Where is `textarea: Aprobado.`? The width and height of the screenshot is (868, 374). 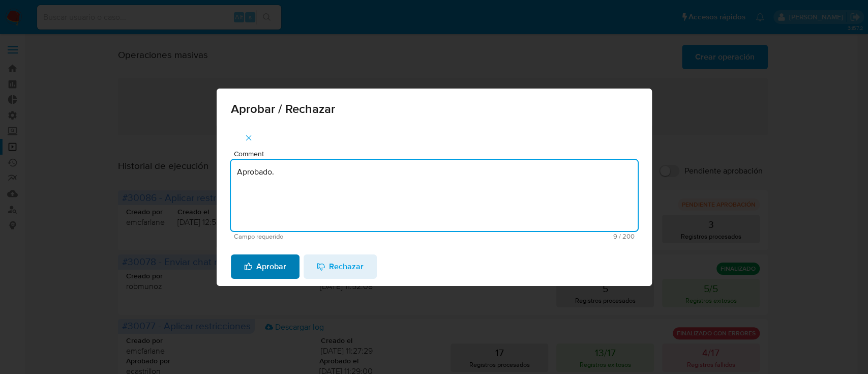
textarea: Aprobado. is located at coordinates (434, 195).